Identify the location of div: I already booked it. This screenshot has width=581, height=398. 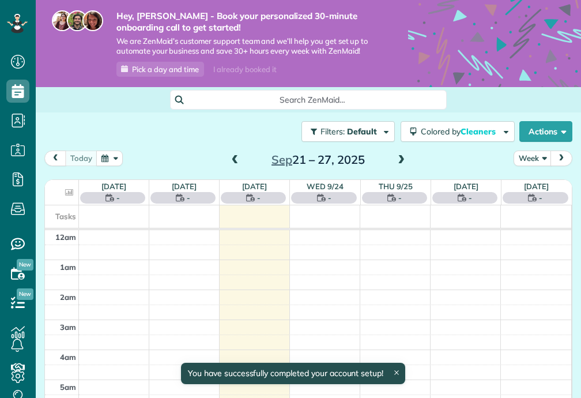
(244, 69).